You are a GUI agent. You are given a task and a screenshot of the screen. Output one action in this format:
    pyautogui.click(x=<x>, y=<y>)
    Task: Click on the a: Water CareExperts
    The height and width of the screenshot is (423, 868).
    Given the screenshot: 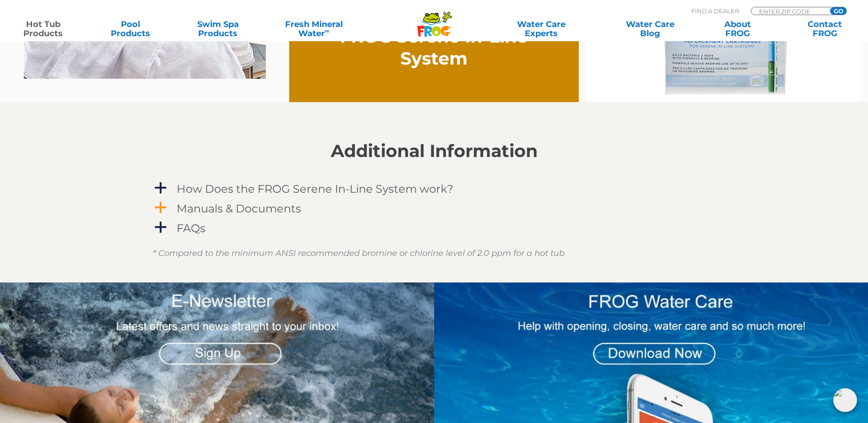 What is the action you would take?
    pyautogui.click(x=541, y=29)
    